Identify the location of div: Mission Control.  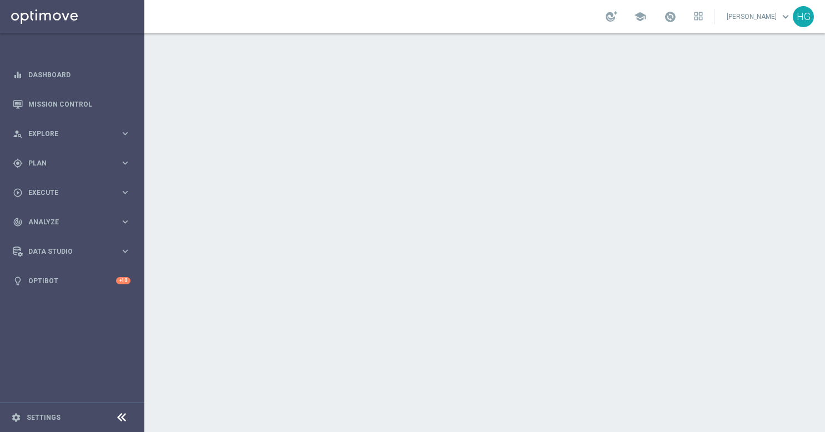
(72, 104).